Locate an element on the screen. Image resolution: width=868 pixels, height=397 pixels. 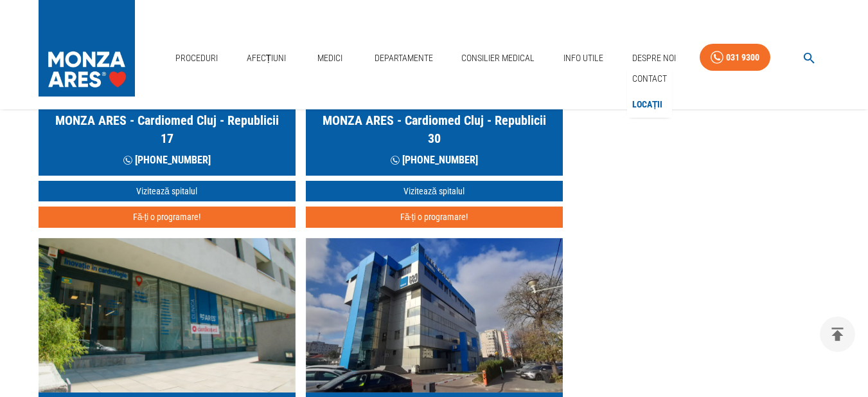
a: 031 9300 is located at coordinates (735, 57).